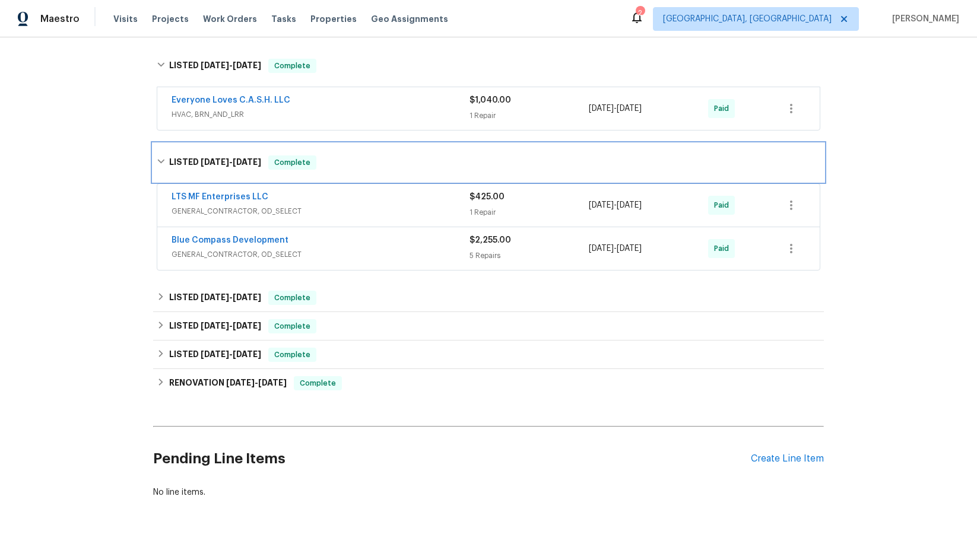  I want to click on span: $2,255.00, so click(490, 240).